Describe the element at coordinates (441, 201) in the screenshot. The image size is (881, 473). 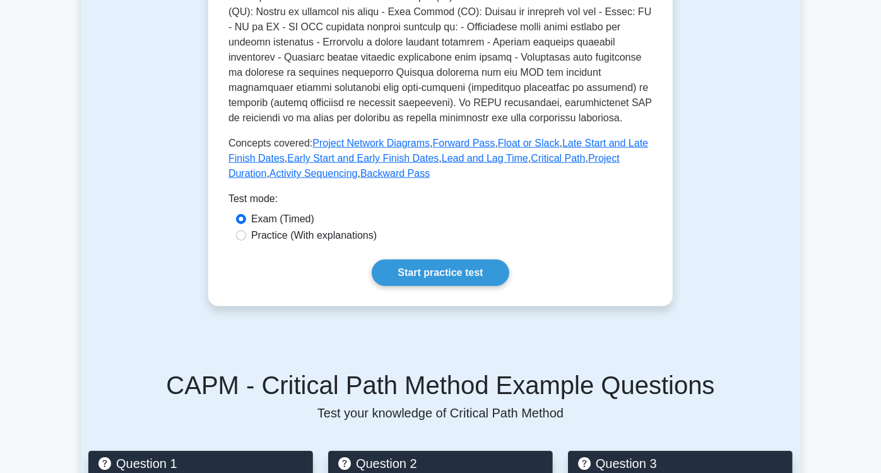
I see `div: Test mode:` at that location.